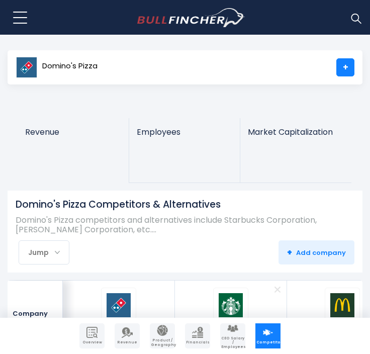  What do you see at coordinates (73, 133) in the screenshot?
I see `a: Revenue` at bounding box center [73, 133].